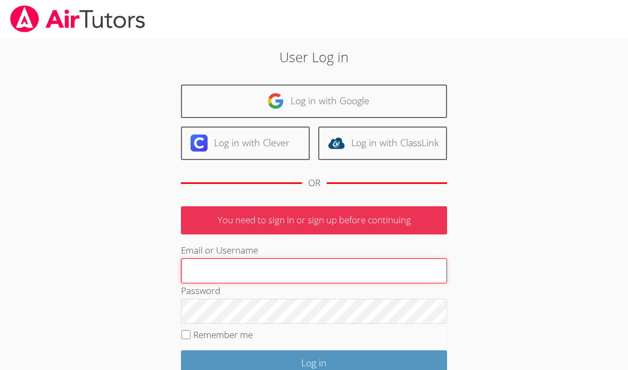 The height and width of the screenshot is (370, 628). I want to click on img: clever-logo-6eab21bc6e7a338710f1a6ff85c0baf02591cd810cc4098c63d3a4b26e2feb20.svg, so click(199, 143).